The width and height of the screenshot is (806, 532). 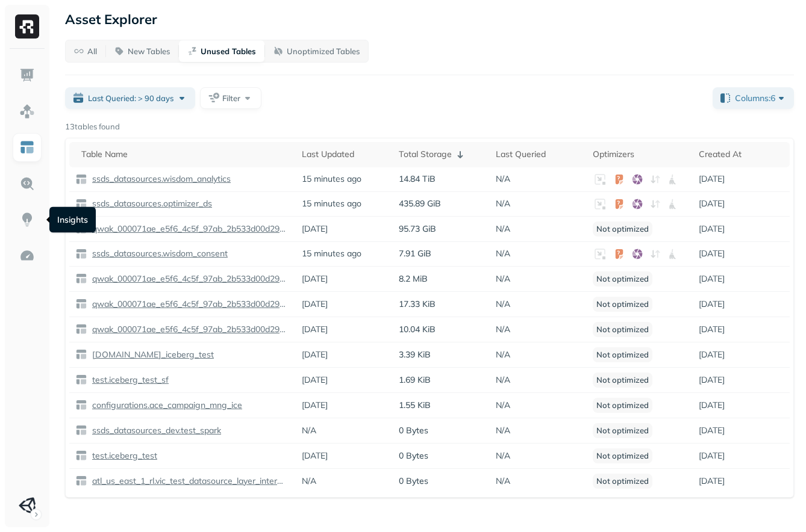 What do you see at coordinates (27, 111) in the screenshot?
I see `img: Assets` at bounding box center [27, 111].